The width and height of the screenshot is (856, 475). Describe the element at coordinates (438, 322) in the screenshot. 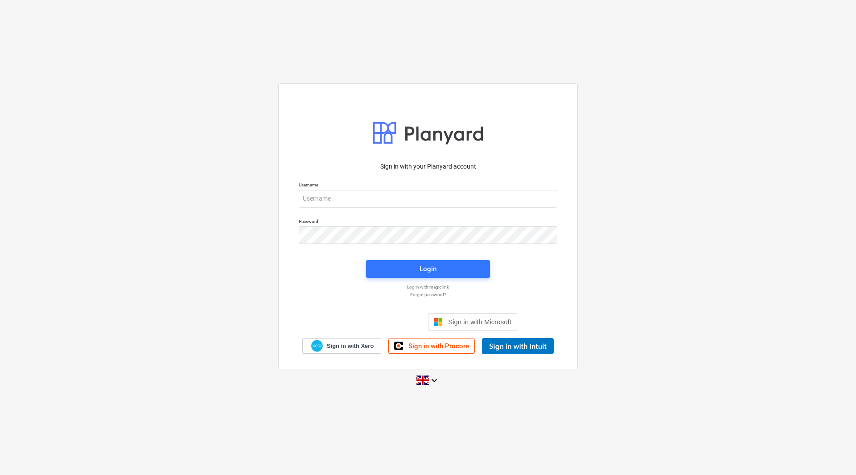

I see `img: Microsoft logo` at that location.